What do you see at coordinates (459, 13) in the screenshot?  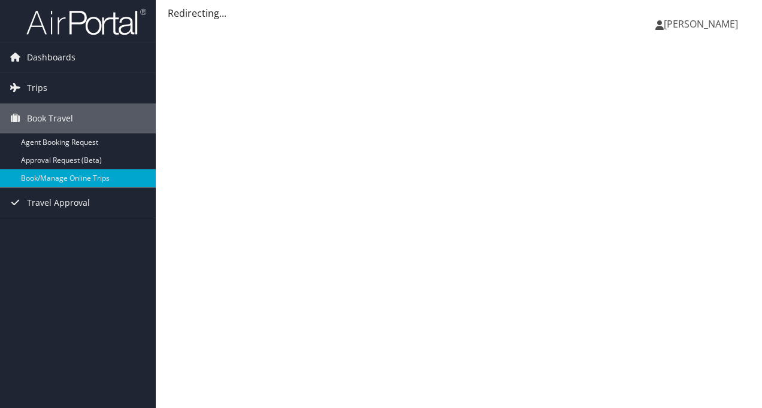 I see `div: Redirecting...` at bounding box center [459, 13].